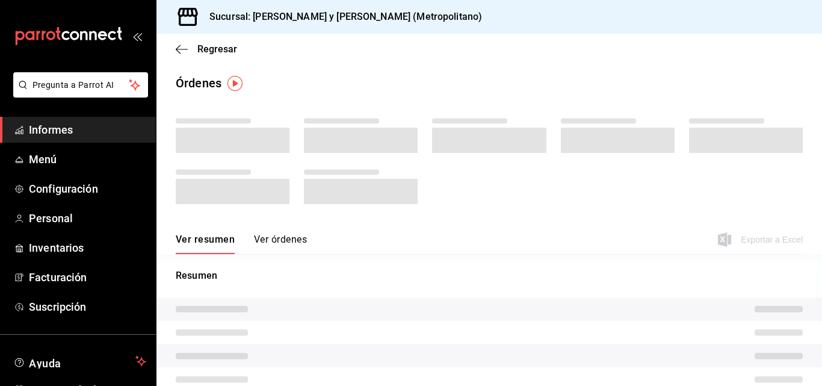 This screenshot has width=822, height=386. I want to click on img: Marcador de información sobre herramientas, so click(235, 83).